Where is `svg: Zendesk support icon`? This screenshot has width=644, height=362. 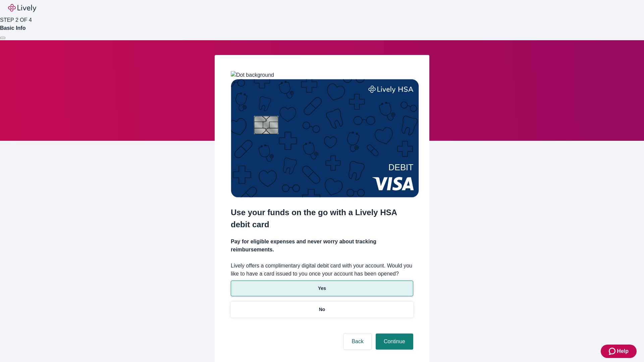 svg: Zendesk support icon is located at coordinates (612, 351).